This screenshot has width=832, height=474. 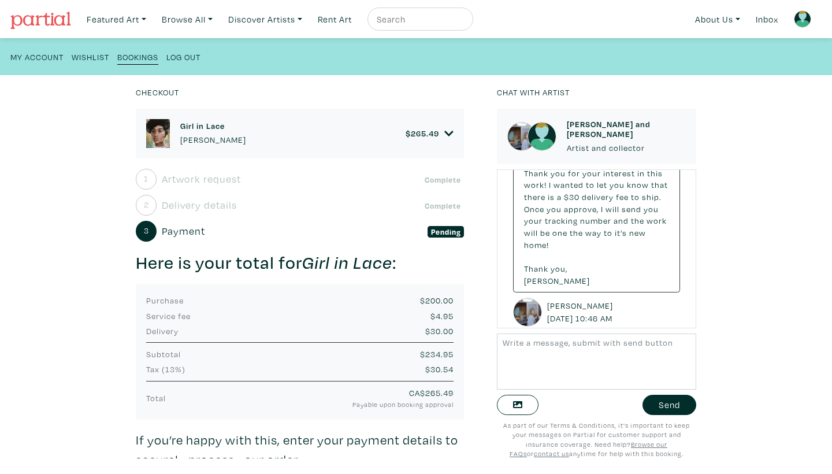 What do you see at coordinates (347, 262) in the screenshot?
I see `em: Girl in Lace` at bounding box center [347, 262].